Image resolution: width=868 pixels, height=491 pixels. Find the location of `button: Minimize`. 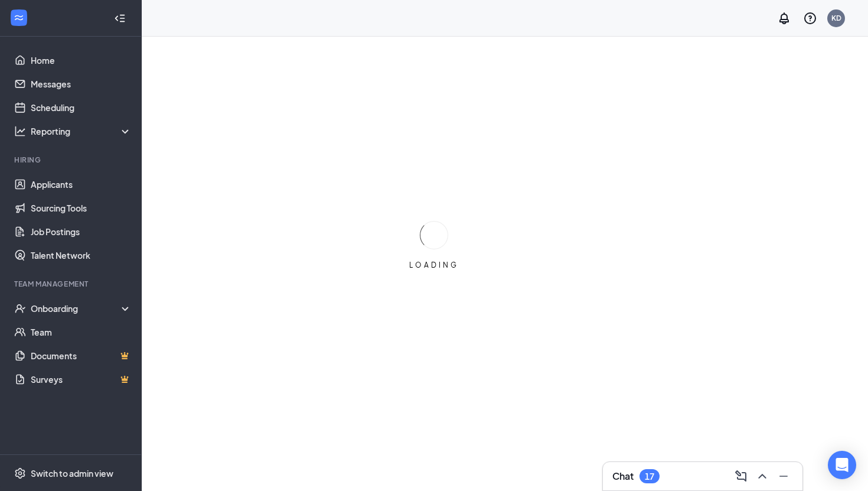

button: Minimize is located at coordinates (784, 476).